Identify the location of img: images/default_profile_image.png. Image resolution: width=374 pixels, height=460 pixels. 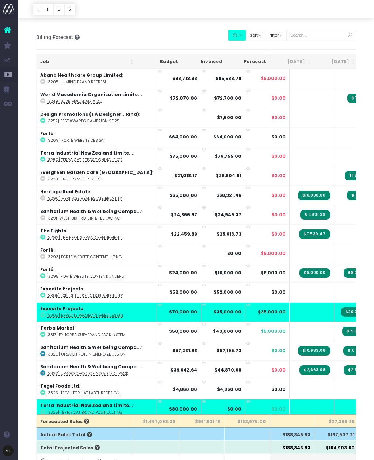
(8, 451).